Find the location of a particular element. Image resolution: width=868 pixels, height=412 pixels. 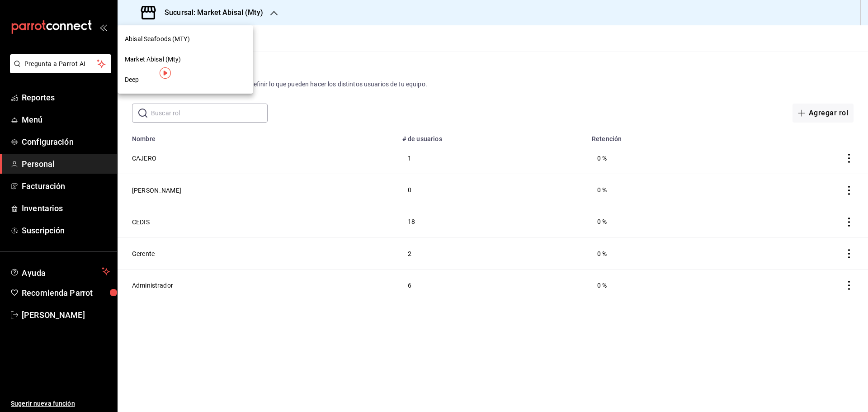

span: Abisal Seafoods (MTY) is located at coordinates (157, 39).